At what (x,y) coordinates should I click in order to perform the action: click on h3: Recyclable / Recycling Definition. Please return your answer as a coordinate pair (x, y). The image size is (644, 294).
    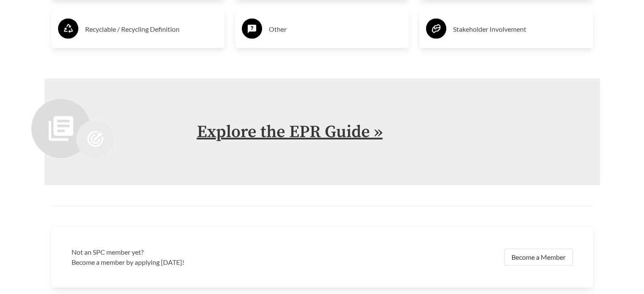
    Looking at the image, I should click on (151, 29).